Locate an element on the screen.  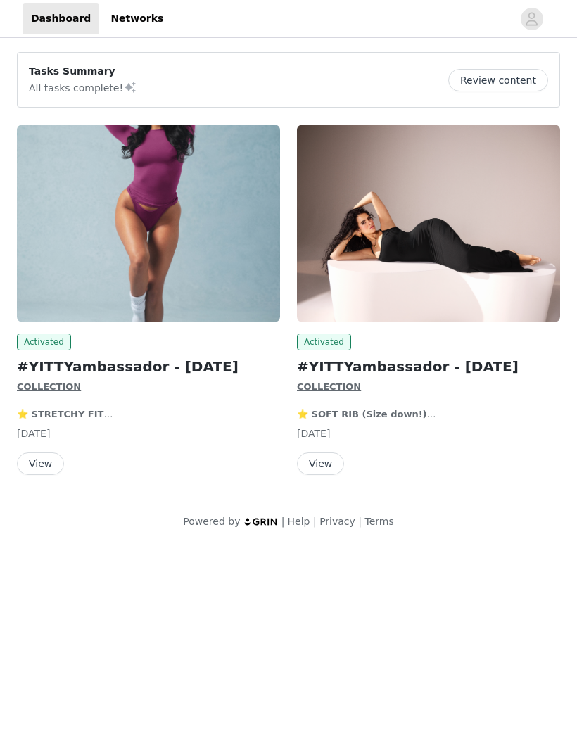
img: logo is located at coordinates (261, 521).